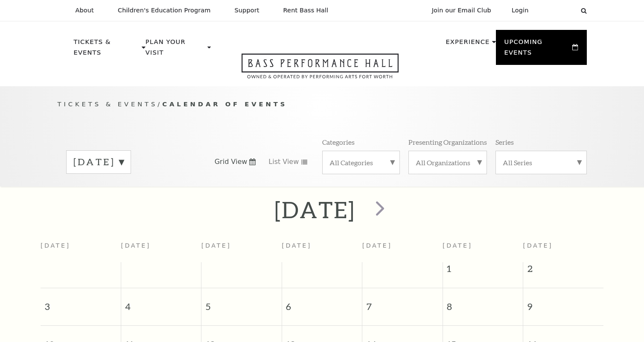 This screenshot has height=342, width=644. Describe the element at coordinates (161, 303) in the screenshot. I see `span: 4` at that location.